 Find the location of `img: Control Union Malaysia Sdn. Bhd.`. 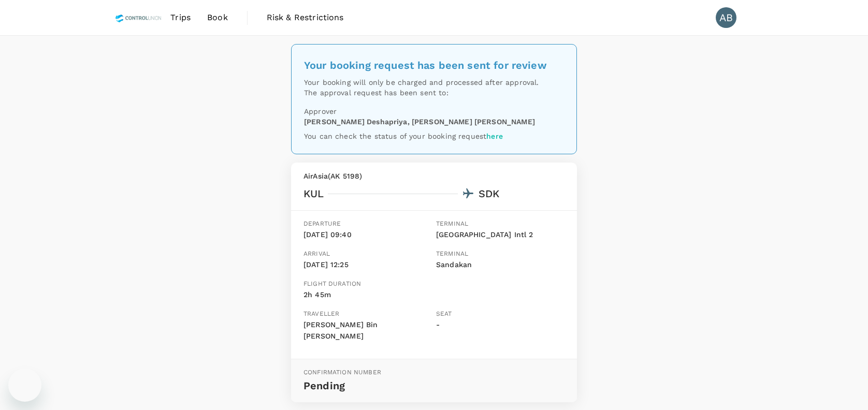

img: Control Union Malaysia Sdn. Bhd. is located at coordinates (138, 18).